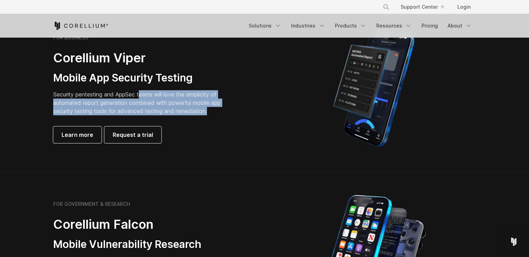 The width and height of the screenshot is (529, 257). I want to click on span: Learn more, so click(77, 135).